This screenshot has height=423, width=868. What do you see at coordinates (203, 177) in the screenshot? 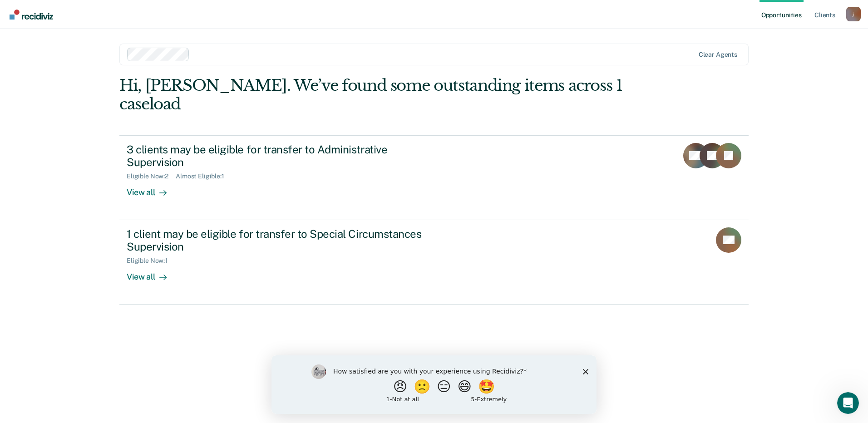
I see `div: Almost Eligible : 1` at bounding box center [203, 177].